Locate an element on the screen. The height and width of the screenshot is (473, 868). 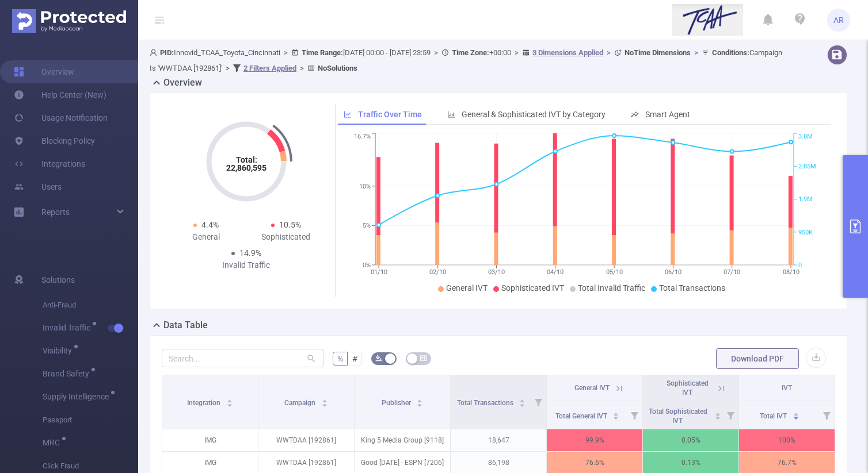
tspan: 2.85M is located at coordinates (807, 166).